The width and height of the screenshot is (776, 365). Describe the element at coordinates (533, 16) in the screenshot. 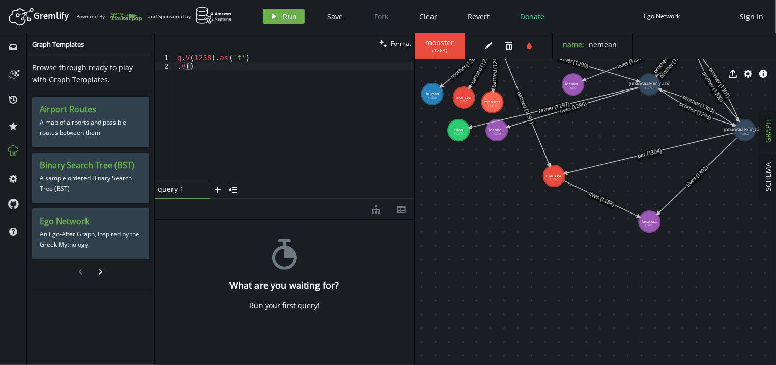

I see `span: Donate` at that location.